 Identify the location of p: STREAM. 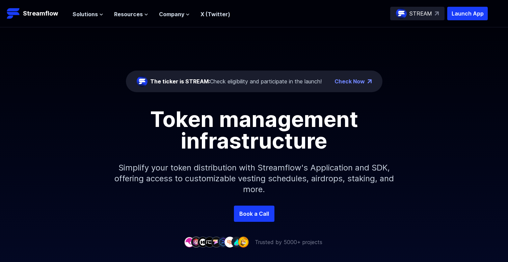
(421, 14).